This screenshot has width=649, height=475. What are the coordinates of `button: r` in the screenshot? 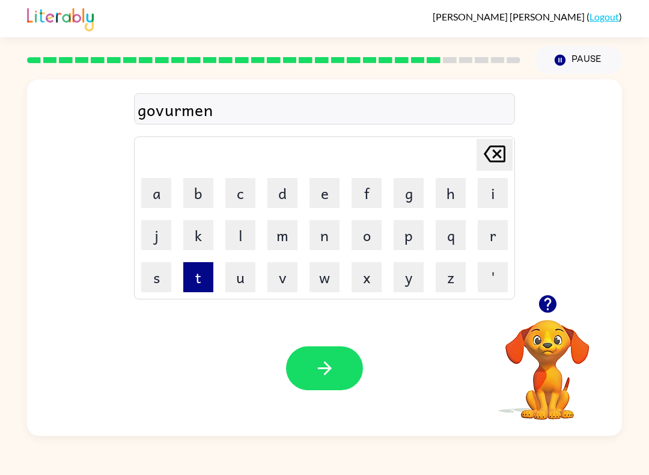 It's located at (493, 235).